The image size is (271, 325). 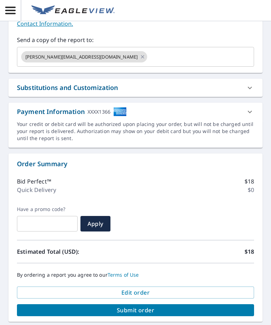 I want to click on img: cardImage, so click(x=120, y=111).